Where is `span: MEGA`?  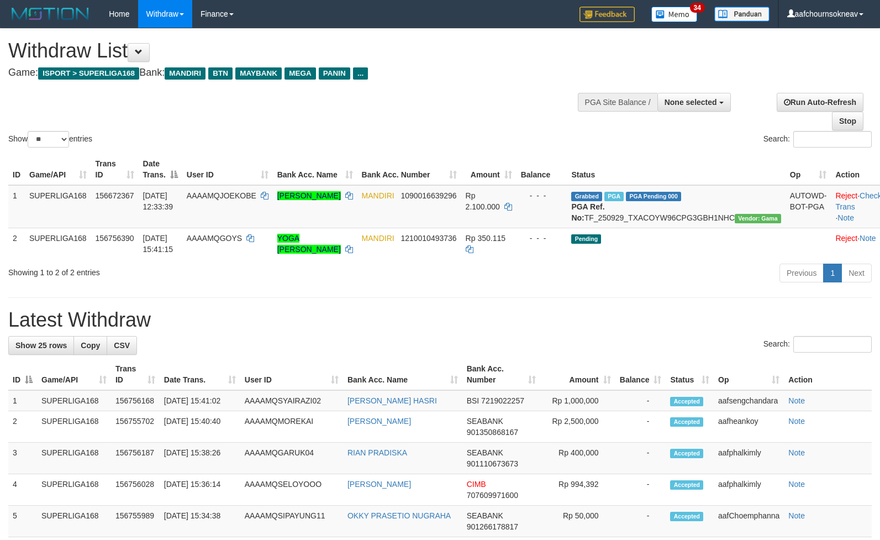 span: MEGA is located at coordinates (300, 74).